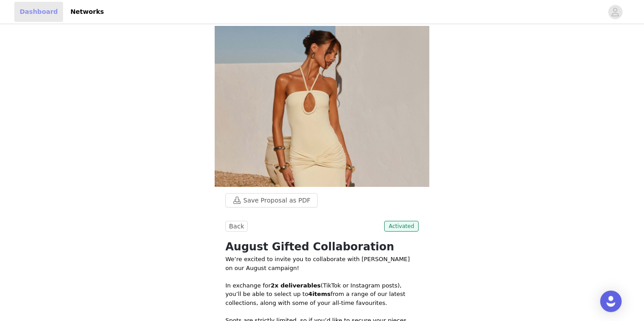 Image resolution: width=644 pixels, height=321 pixels. Describe the element at coordinates (322, 246) in the screenshot. I see `h1: August Gifted Collaboration` at that location.